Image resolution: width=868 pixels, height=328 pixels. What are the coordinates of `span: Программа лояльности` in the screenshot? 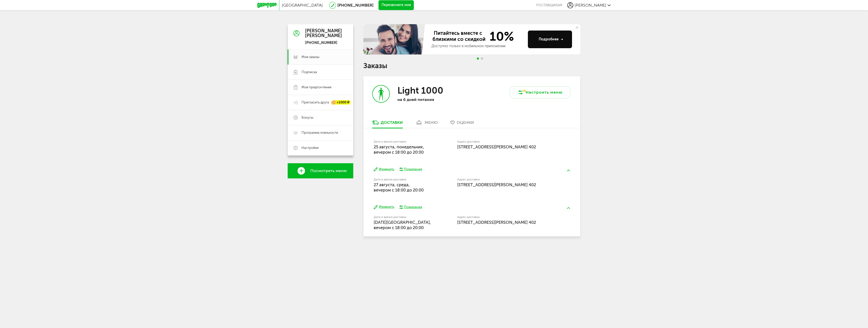 It's located at (320, 133).